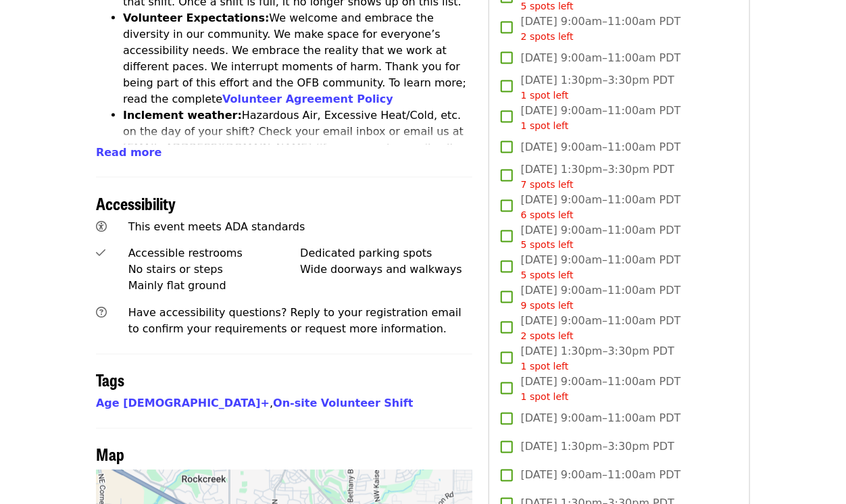  What do you see at coordinates (547, 306) in the screenshot?
I see `span: 9 spots left` at bounding box center [547, 306].